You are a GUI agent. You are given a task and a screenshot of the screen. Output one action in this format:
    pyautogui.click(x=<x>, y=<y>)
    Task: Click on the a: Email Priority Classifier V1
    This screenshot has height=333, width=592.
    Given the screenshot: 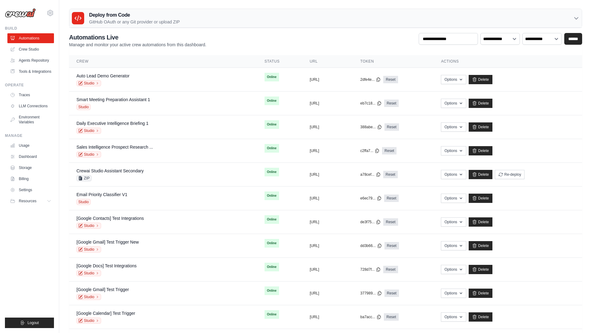 What is the action you would take?
    pyautogui.click(x=102, y=195)
    